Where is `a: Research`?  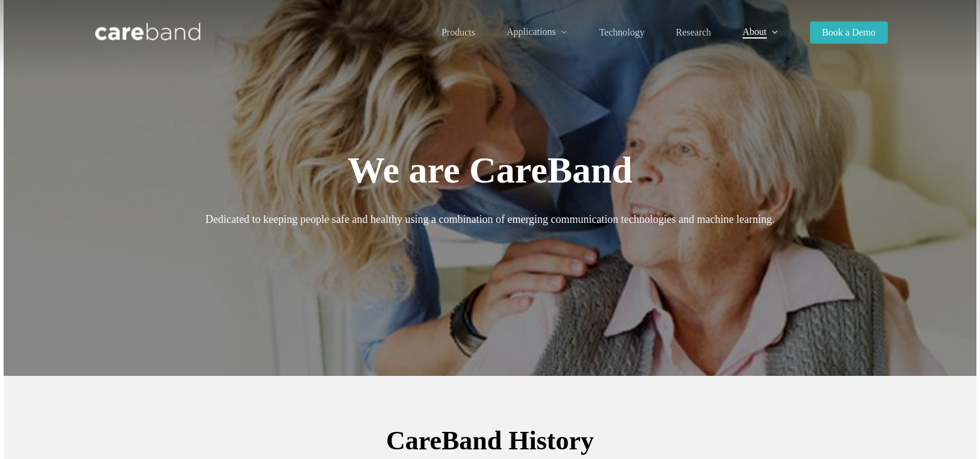 a: Research is located at coordinates (694, 33).